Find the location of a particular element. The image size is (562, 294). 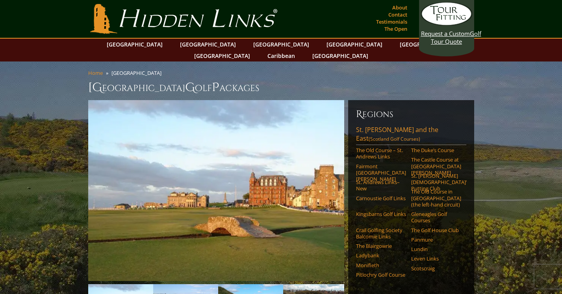

span: (Scotland Golf Courses) is located at coordinates (394, 139).